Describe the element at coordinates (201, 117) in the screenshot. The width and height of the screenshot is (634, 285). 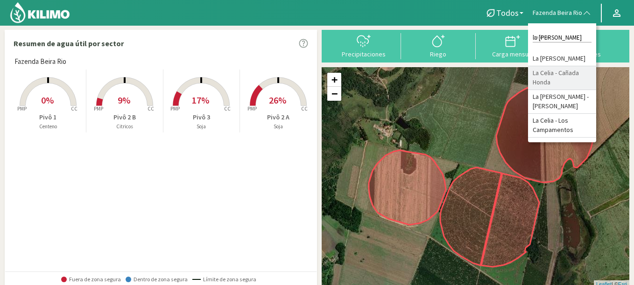
I see `p: Pivô 3` at that location.